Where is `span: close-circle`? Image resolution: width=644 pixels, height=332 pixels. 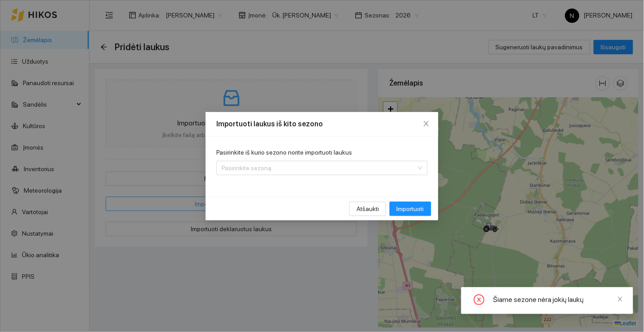
span: close-circle is located at coordinates (479, 301).